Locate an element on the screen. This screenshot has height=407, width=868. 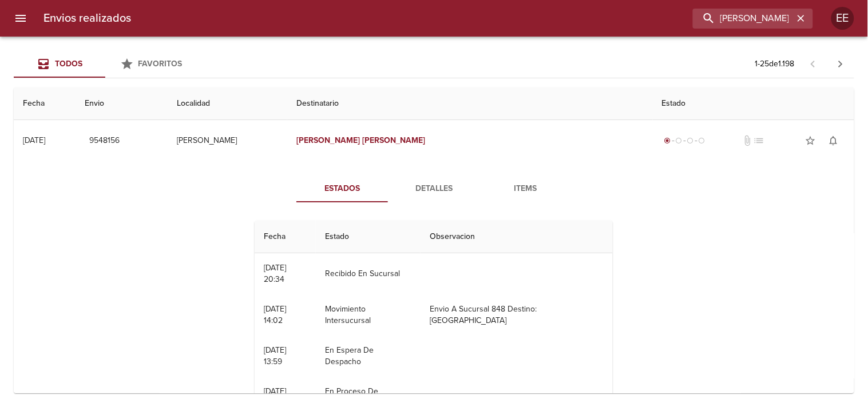
div: Tabs Envios is located at coordinates (105, 64).